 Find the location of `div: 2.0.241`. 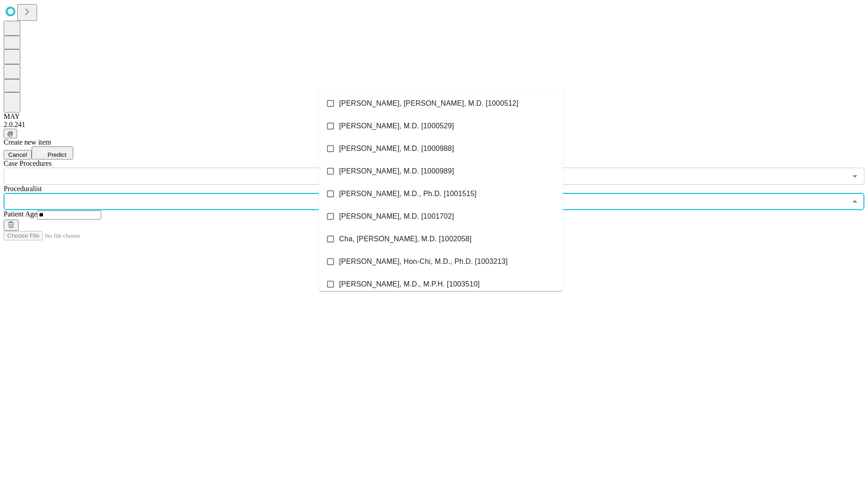

div: 2.0.241 is located at coordinates (434, 124).